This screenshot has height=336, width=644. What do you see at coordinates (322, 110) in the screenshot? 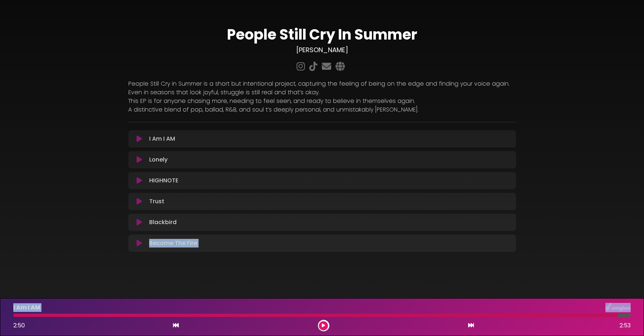
I see `p: A distinctive blend of pop, ballad, R&B, and soul t’s deeply personal, and unmistakably [PERSON_N...` at bounding box center [322, 110].